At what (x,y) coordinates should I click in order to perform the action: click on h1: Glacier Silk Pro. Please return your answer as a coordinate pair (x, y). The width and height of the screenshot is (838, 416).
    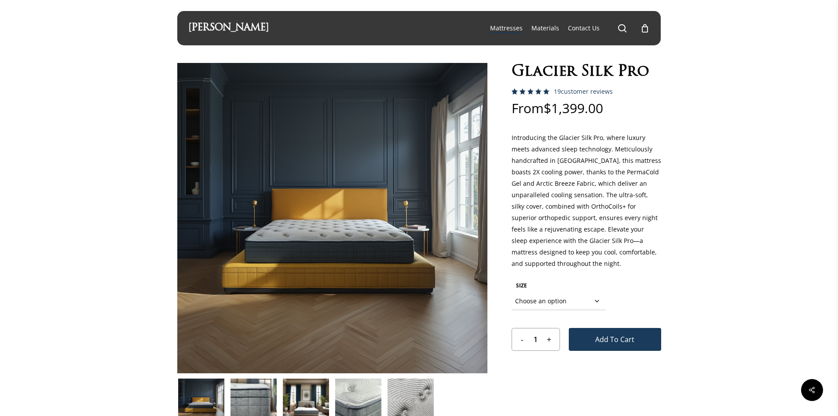
    Looking at the image, I should click on (586, 72).